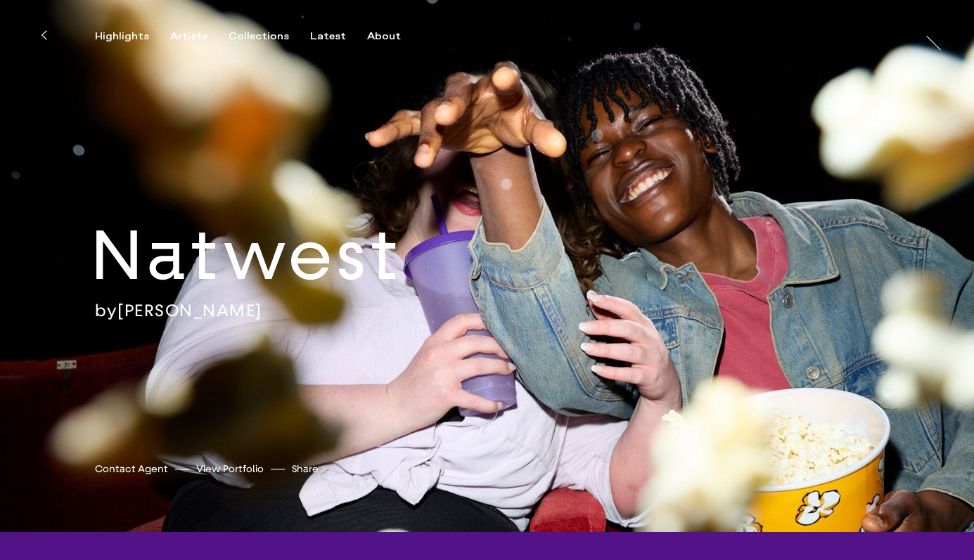 The height and width of the screenshot is (560, 974). I want to click on button: Share, so click(305, 469).